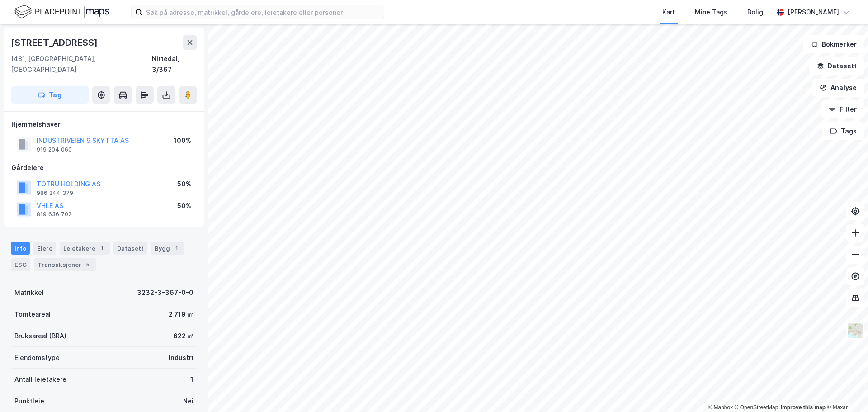  I want to click on div: 5, so click(88, 265).